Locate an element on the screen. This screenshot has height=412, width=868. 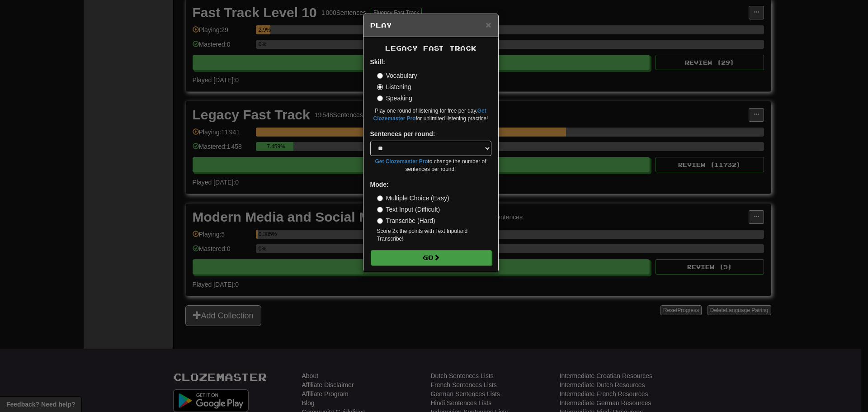
h5: Play is located at coordinates (431, 25).